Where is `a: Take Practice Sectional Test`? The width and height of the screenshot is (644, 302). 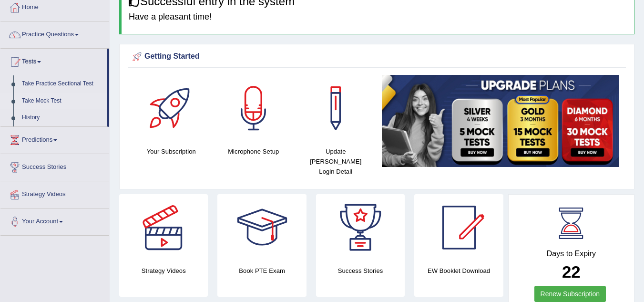 a: Take Practice Sectional Test is located at coordinates (62, 84).